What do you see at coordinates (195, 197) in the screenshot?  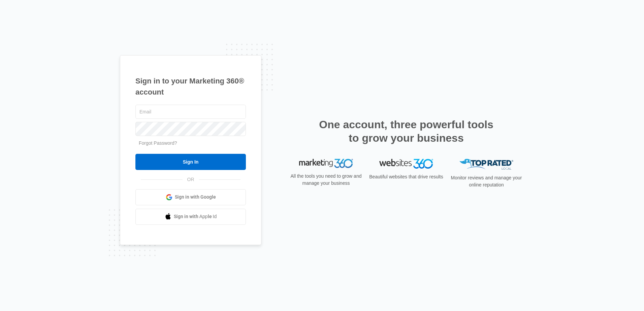 I see `span: Sign in with Google` at bounding box center [195, 197].